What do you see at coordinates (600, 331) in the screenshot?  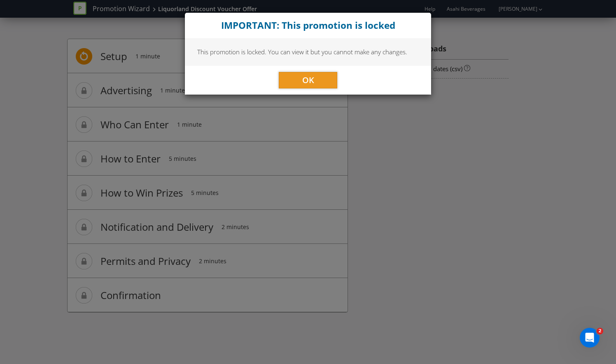 I see `span: 2` at bounding box center [600, 331].